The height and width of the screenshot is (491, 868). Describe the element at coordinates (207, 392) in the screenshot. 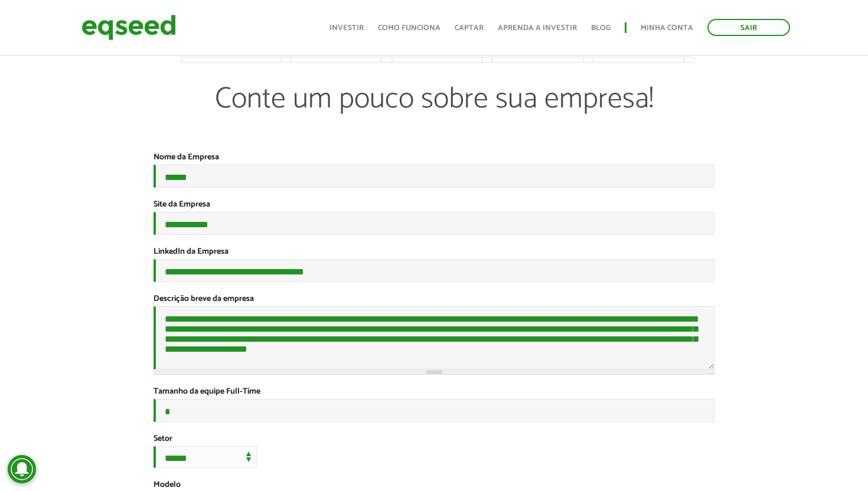

I see `label: Tamanho da equipe Full-Time` at that location.